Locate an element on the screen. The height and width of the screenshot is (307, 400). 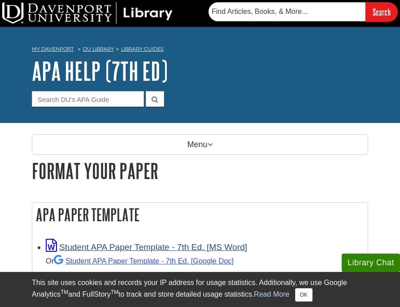
input: Find Articles, Books, & More... is located at coordinates (287, 12).